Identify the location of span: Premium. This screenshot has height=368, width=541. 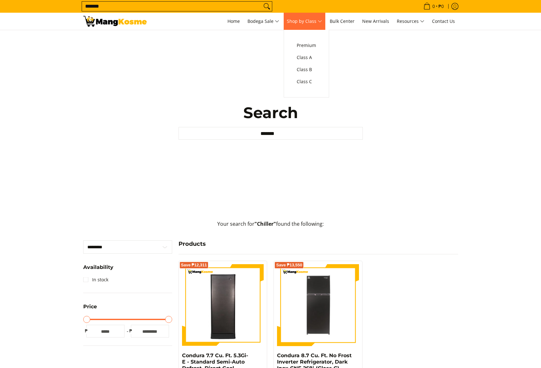
(306, 45).